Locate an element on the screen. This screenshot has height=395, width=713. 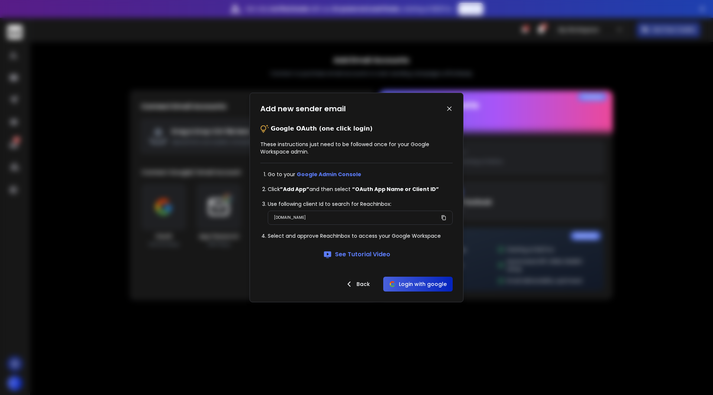
a: See Tutorial Video is located at coordinates (357, 255).